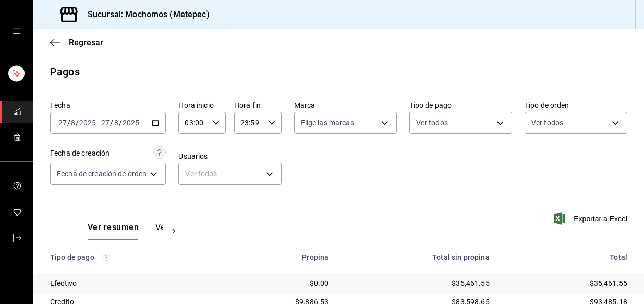 The width and height of the screenshot is (644, 304). Describe the element at coordinates (278, 283) in the screenshot. I see `div: $0.00` at that location.